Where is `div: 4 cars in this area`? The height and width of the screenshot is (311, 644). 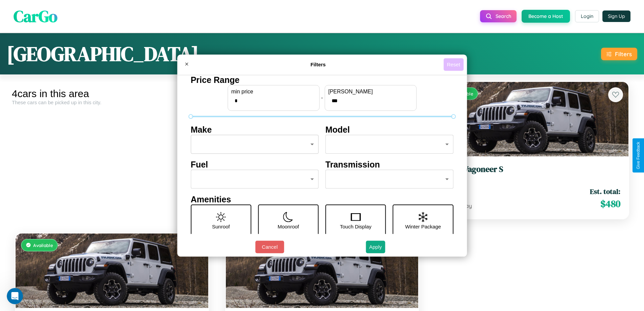 div: 4 cars in this area is located at coordinates (112, 94).